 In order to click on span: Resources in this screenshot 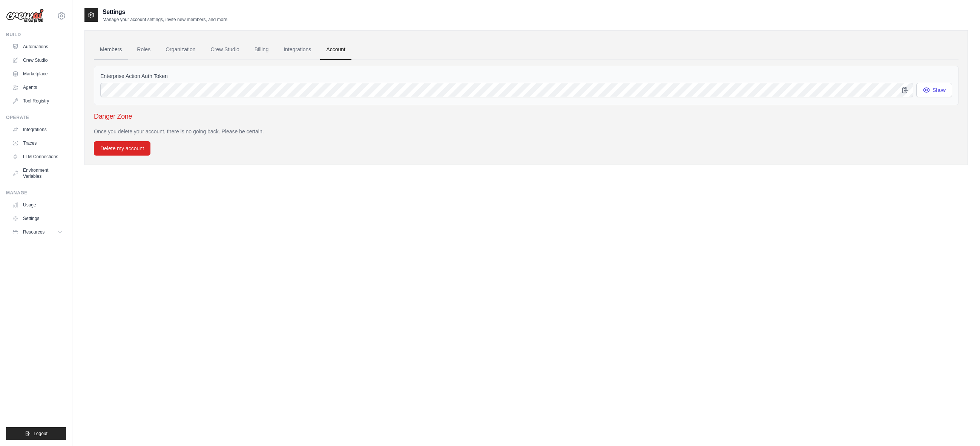, I will do `click(33, 232)`.